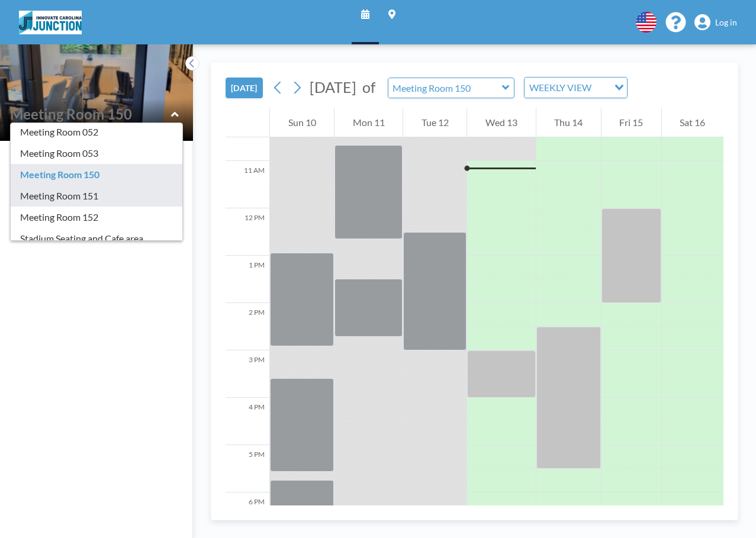 Image resolution: width=756 pixels, height=538 pixels. What do you see at coordinates (247, 469) in the screenshot?
I see `div: 5 PM` at bounding box center [247, 469].